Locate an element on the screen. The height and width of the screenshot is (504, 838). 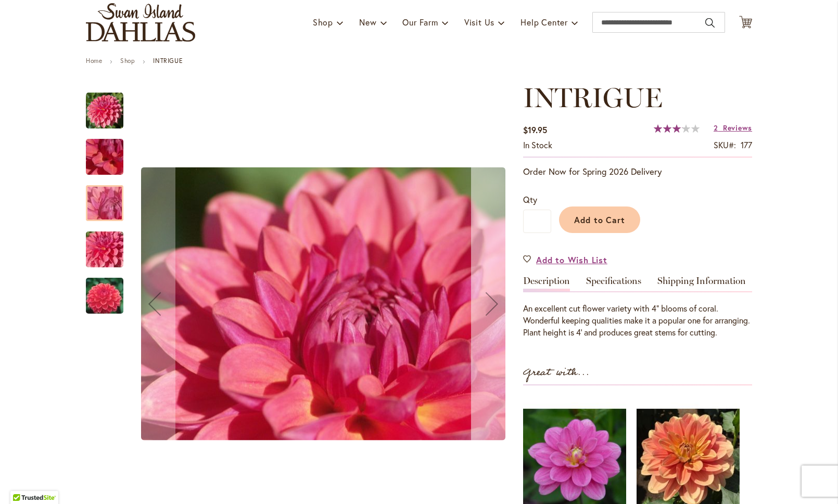
a: 2 Reviews is located at coordinates (733, 127).